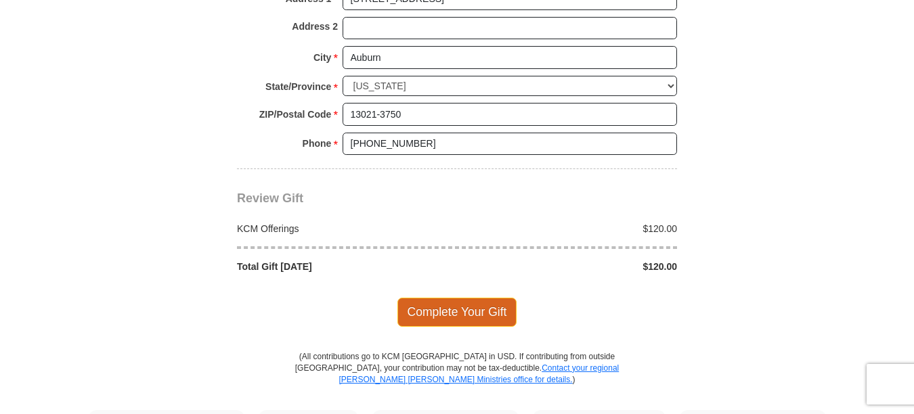 The image size is (914, 414). I want to click on span: Complete Your Gift, so click(457, 312).